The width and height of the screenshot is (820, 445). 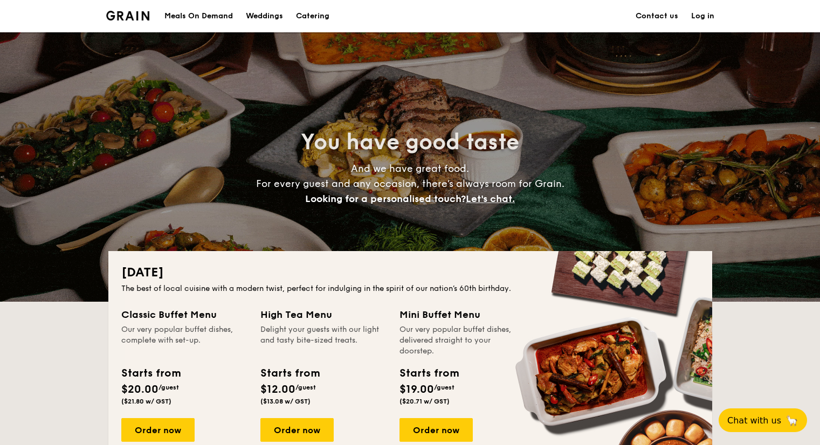 What do you see at coordinates (128, 16) in the screenshot?
I see `a: Logotype` at bounding box center [128, 16].